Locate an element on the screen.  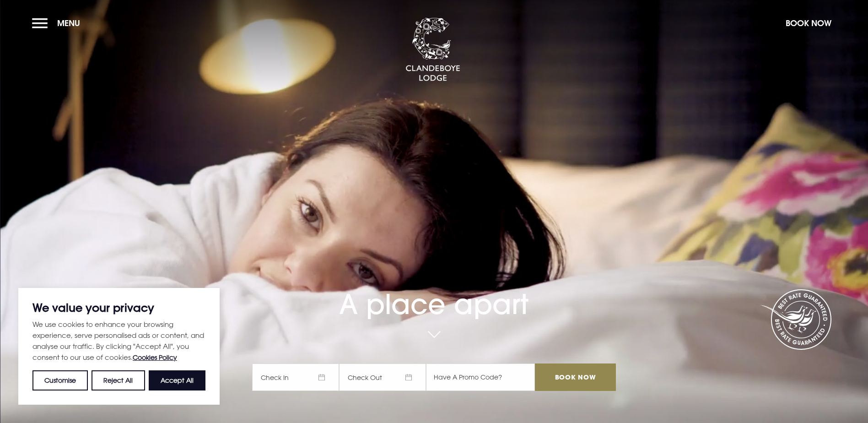
h1: A place apart is located at coordinates (434, 291).